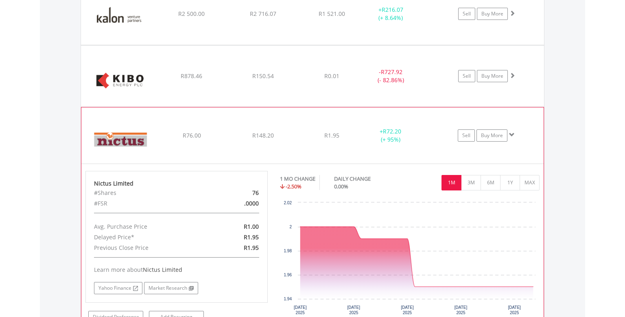 This screenshot has height=317, width=625. I want to click on span: R72.20, so click(392, 131).